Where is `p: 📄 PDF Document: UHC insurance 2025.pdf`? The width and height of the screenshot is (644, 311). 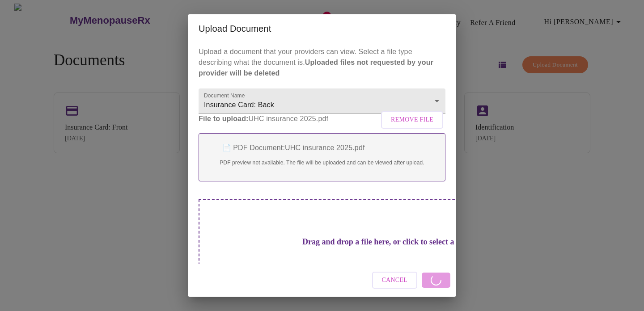 p: 📄 PDF Document: UHC insurance 2025.pdf is located at coordinates (322, 148).